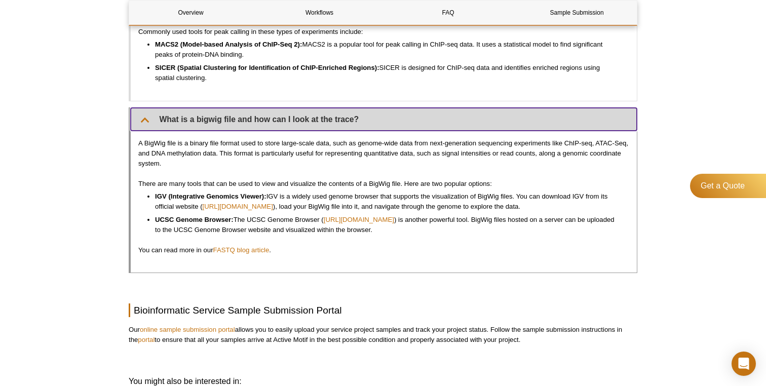 Image resolution: width=766 pixels, height=386 pixels. What do you see at coordinates (146, 340) in the screenshot?
I see `a: portal` at bounding box center [146, 340].